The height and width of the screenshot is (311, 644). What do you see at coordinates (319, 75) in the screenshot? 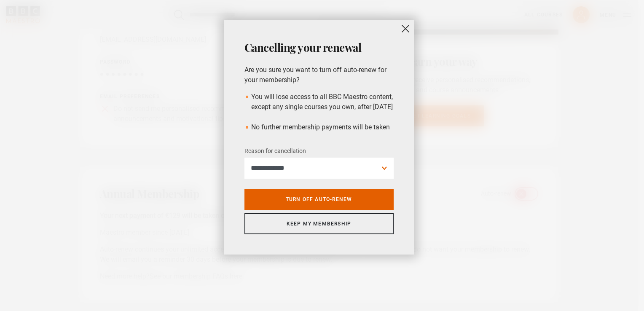
I see `p: Are you sure you want to turn off auto-renew for your membership?` at bounding box center [319, 75].